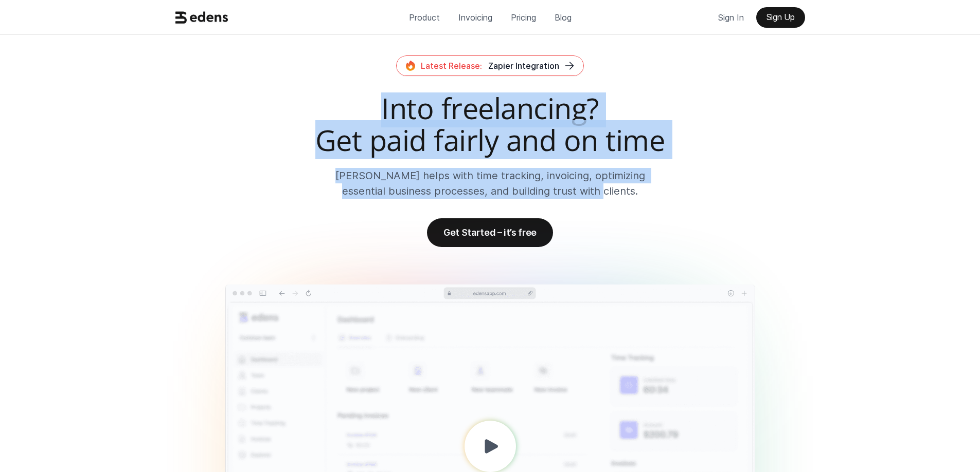  I want to click on span: Zapier Integration, so click(524, 66).